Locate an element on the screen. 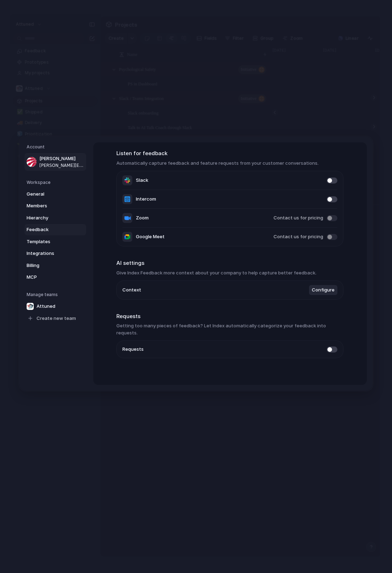 The height and width of the screenshot is (573, 392). span: Templates is located at coordinates (50, 241).